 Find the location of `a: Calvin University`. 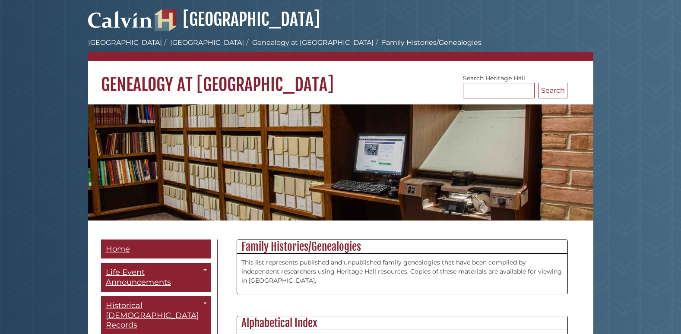

a: Calvin University is located at coordinates (121, 24).